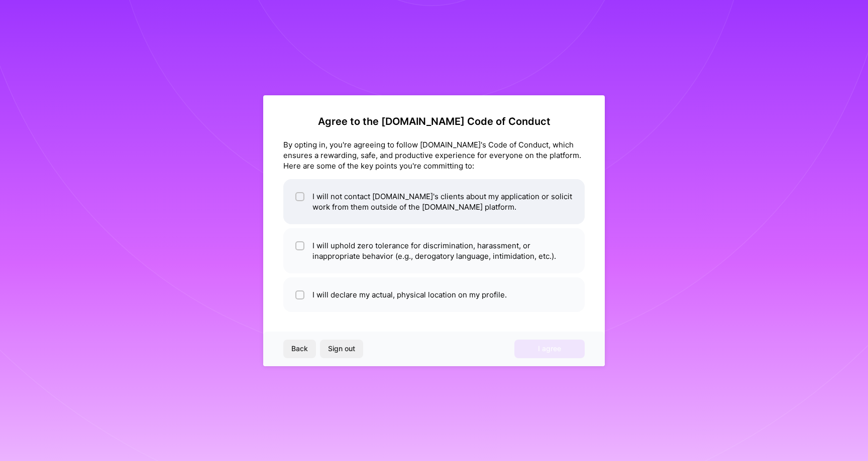  Describe the element at coordinates (434, 251) in the screenshot. I see `li: I will uphold zero tolerance for discrimination, harassment, or inappropriate behavior (e.g., der...` at that location.